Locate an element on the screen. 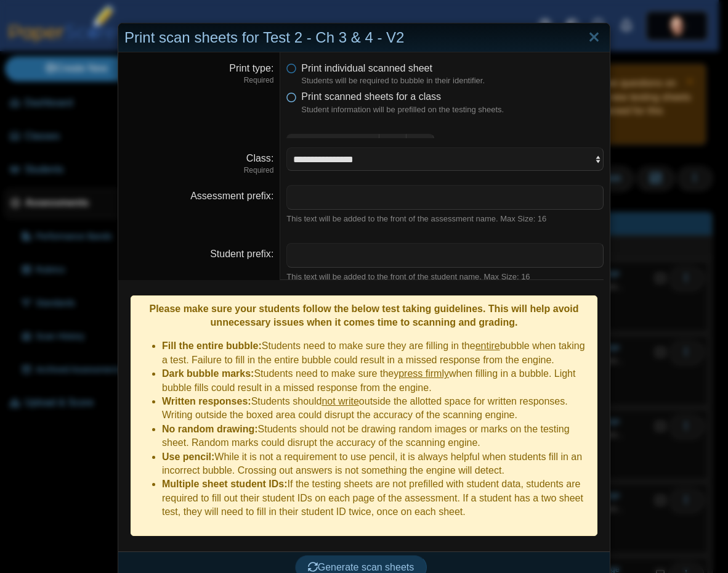 Image resolution: width=728 pixels, height=573 pixels. li: Students need to make sure they when filling in a bubble. Light bubble fills could result in a mi... is located at coordinates (377, 380).